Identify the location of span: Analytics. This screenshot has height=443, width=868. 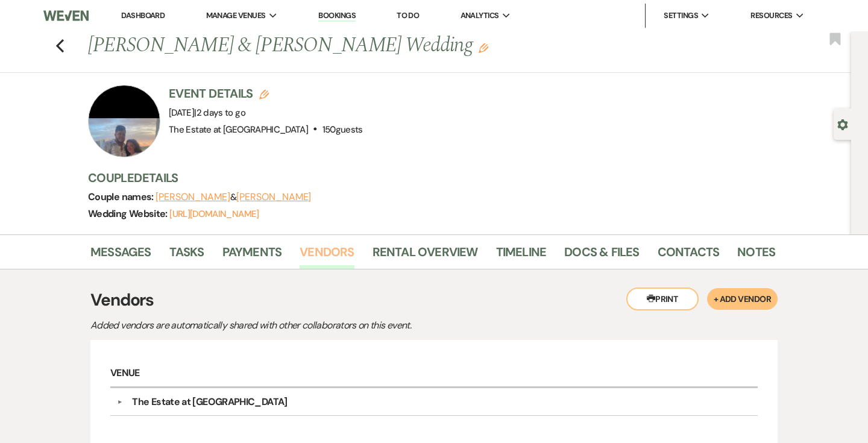
(480, 16).